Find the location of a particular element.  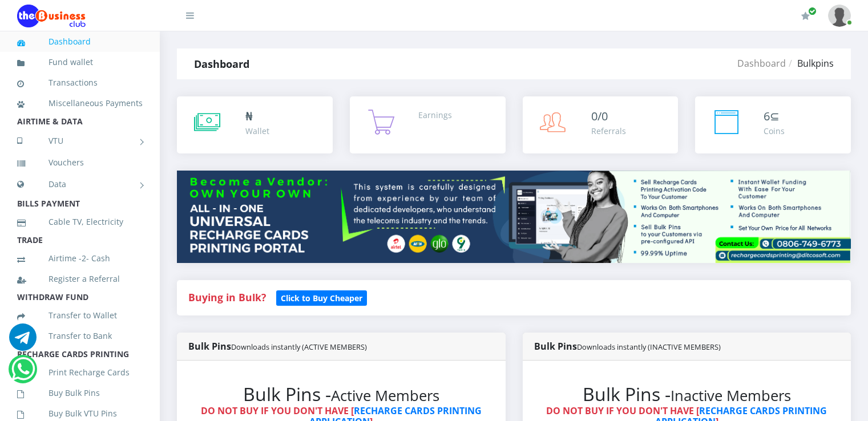

a: Transfer to Wallet is located at coordinates (80, 315).